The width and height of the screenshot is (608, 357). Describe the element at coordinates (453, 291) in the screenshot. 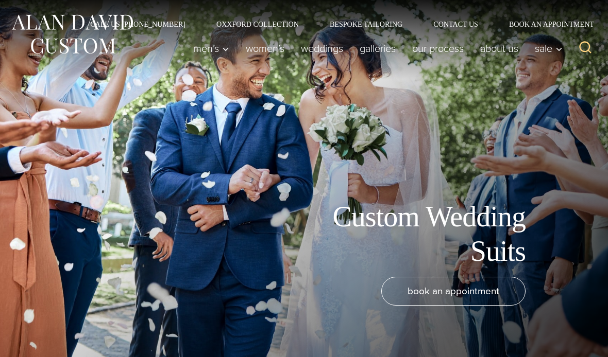

I see `span: book an appointment` at that location.